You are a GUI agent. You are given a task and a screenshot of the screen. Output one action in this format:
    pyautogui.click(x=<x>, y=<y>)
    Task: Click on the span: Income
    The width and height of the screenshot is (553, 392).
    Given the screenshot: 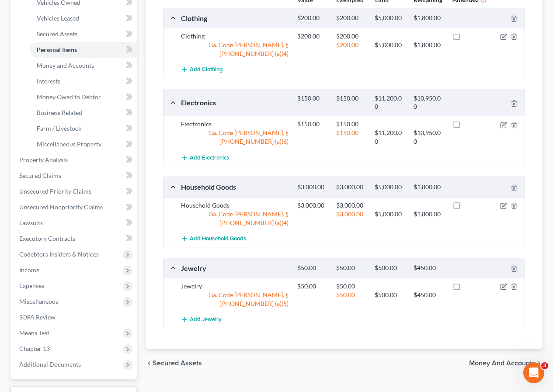 What is the action you would take?
    pyautogui.click(x=29, y=270)
    